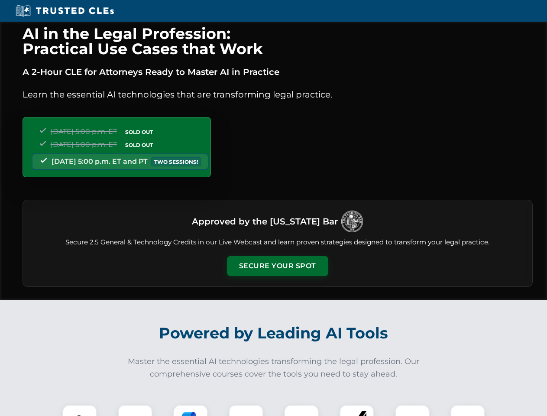 This screenshot has height=416, width=547. I want to click on p: Secure 2.5 General & Technology Credits in our Live Webcast and learn proven strategies designed ..., so click(278, 242).